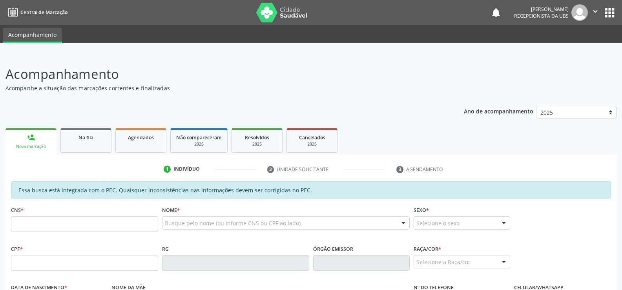  Describe the element at coordinates (31, 146) in the screenshot. I see `div: Nova marcação` at that location.